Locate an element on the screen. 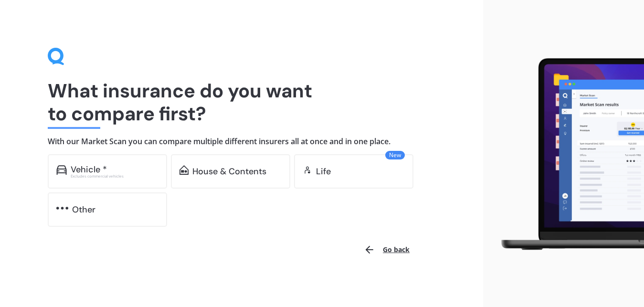 The width and height of the screenshot is (644, 307). img: car.f15378c7a67c060ca3f3.svg is located at coordinates (62, 170).